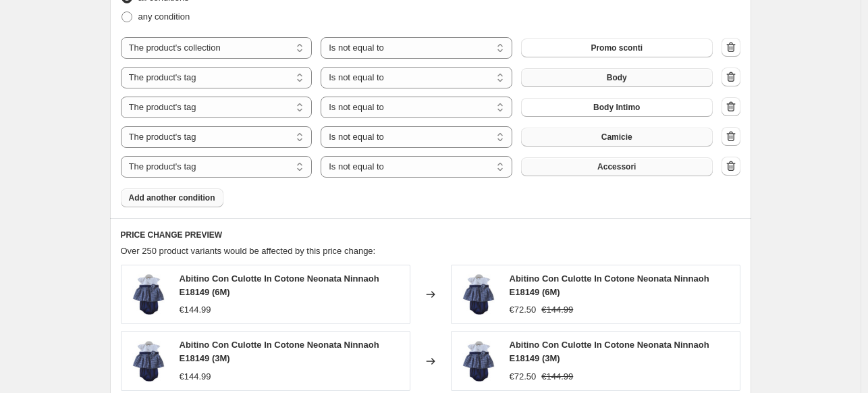  Describe the element at coordinates (617, 137) in the screenshot. I see `span: Camicie` at that location.